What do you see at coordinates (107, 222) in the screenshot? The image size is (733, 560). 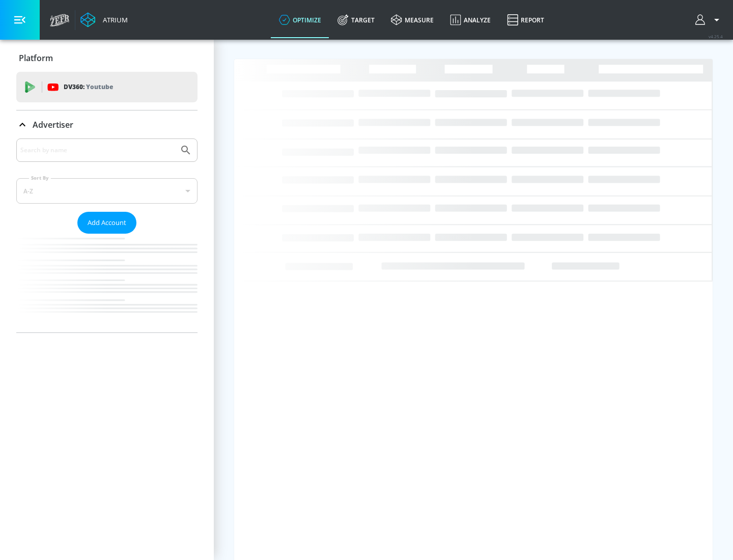 I see `button: Add Account` at bounding box center [107, 222].